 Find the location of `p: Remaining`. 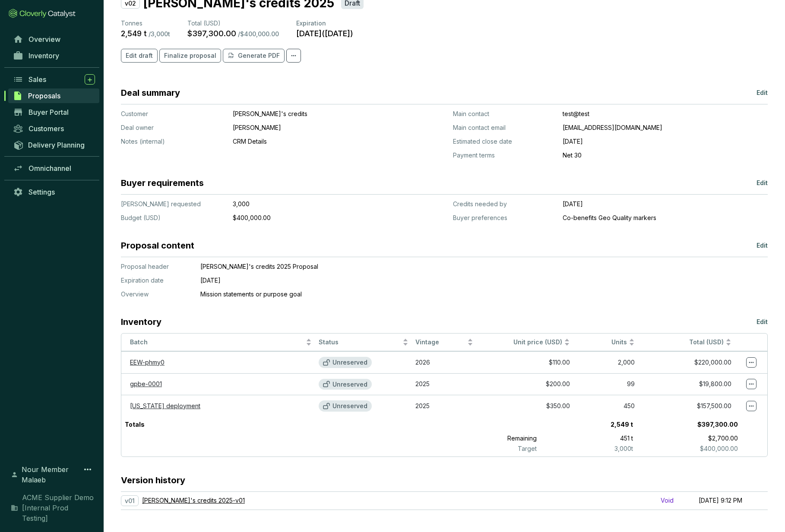

p: Remaining is located at coordinates (501, 438).